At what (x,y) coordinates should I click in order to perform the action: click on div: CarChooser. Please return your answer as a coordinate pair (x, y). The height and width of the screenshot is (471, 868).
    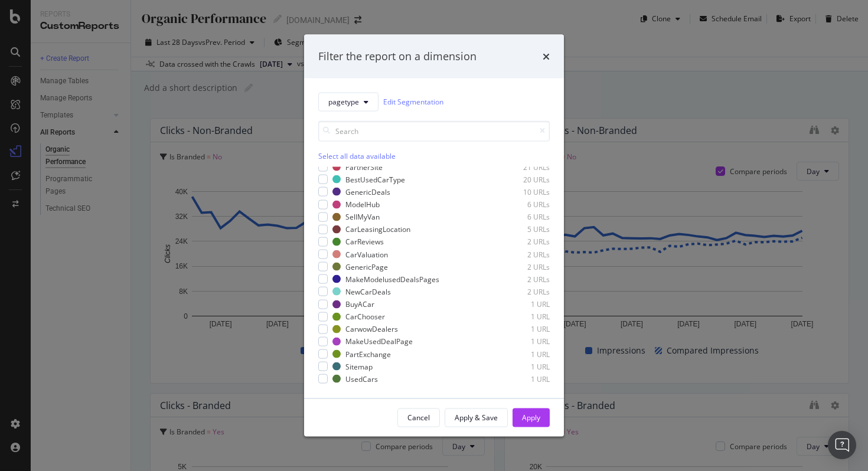
    Looking at the image, I should click on (365, 316).